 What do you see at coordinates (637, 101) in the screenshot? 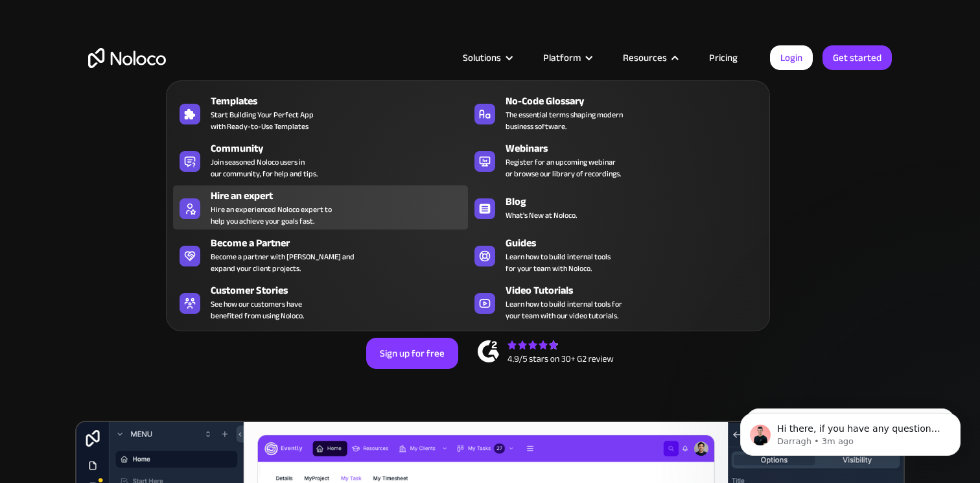
I see `div: No-Code Glossary` at bounding box center [637, 101].